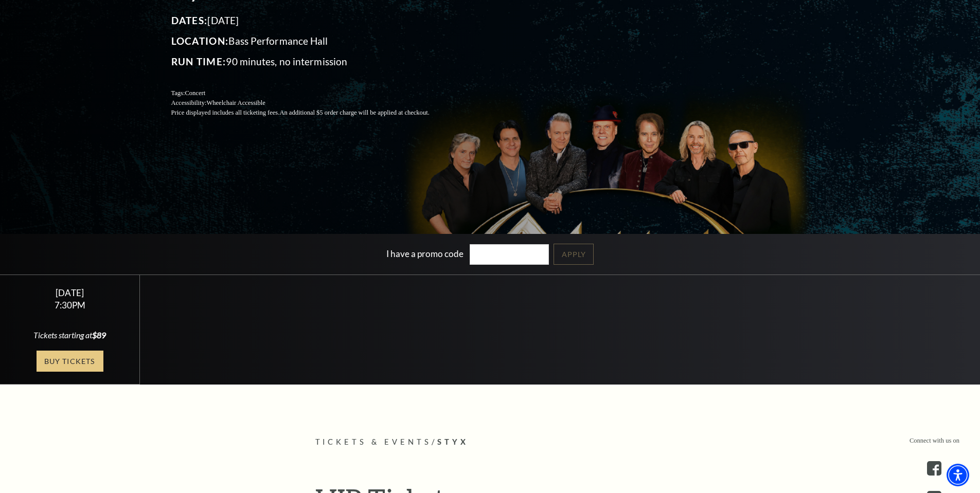 Image resolution: width=980 pixels, height=493 pixels. Describe the element at coordinates (958, 475) in the screenshot. I see `div: Accessibility Menu` at that location.